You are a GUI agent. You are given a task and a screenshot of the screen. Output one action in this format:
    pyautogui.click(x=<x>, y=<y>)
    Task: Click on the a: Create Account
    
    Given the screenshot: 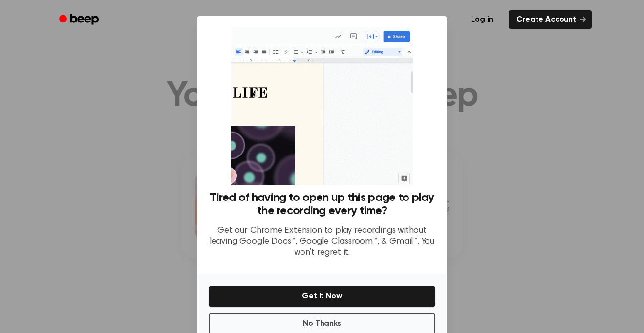 What is the action you would take?
    pyautogui.click(x=550, y=19)
    